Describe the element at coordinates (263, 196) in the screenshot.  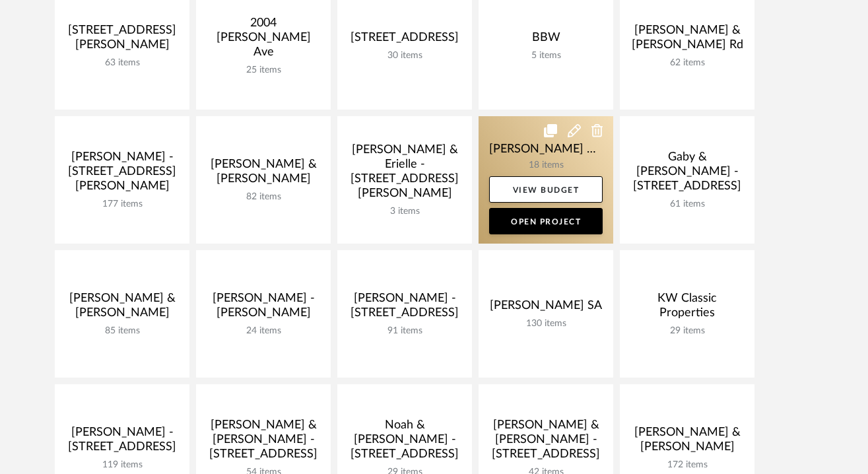
I see `div: 82 items` at that location.